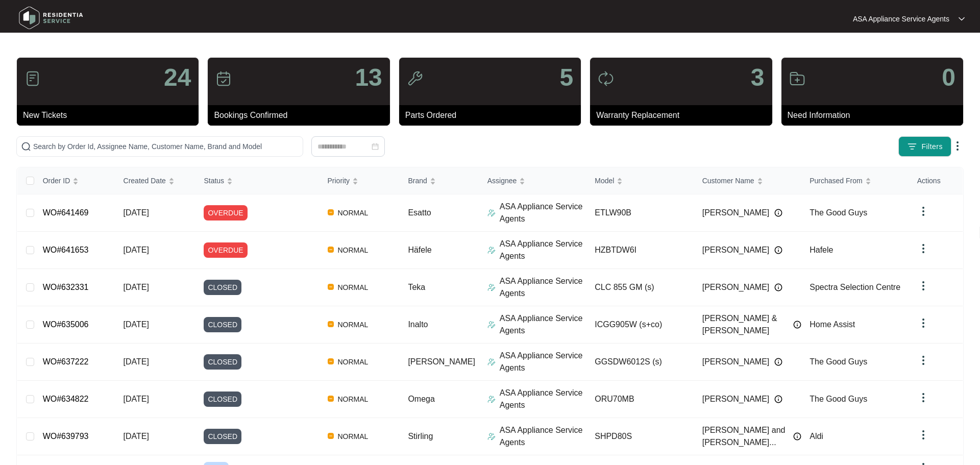 This screenshot has height=465, width=980. What do you see at coordinates (640, 213) in the screenshot?
I see `td: ETLW90B` at bounding box center [640, 213].